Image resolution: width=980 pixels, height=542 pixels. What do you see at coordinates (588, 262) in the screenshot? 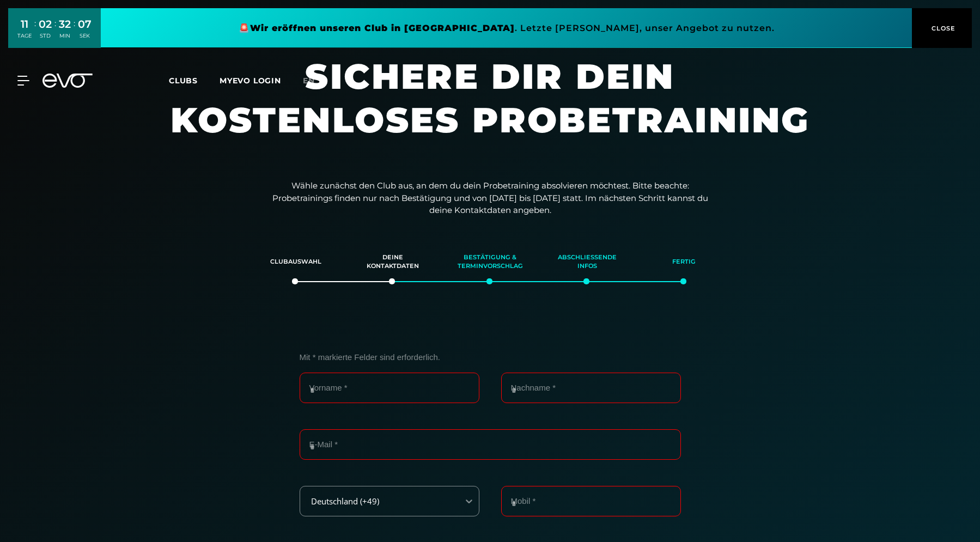
I see `div: Abschließende Infos` at bounding box center [588, 262].